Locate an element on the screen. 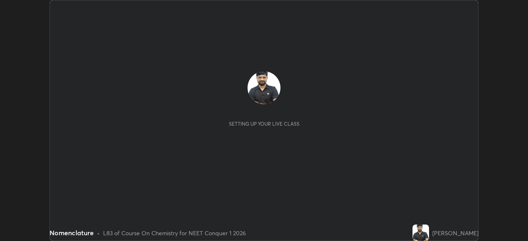 The height and width of the screenshot is (241, 528). div: Nomenclature is located at coordinates (71, 233).